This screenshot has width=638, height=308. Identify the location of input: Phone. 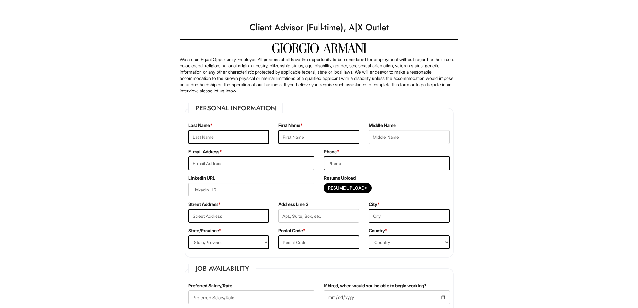
(387, 163).